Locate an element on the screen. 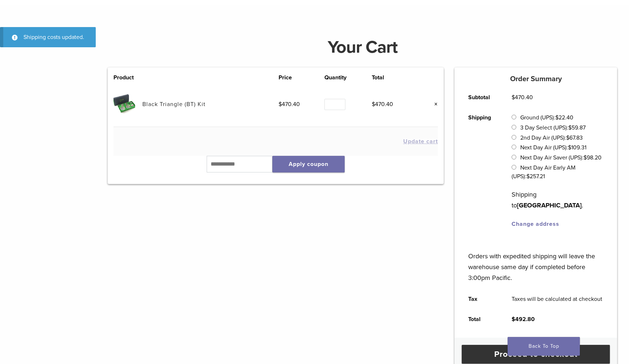 The width and height of the screenshot is (629, 364). th: Shipping is located at coordinates (481, 170).